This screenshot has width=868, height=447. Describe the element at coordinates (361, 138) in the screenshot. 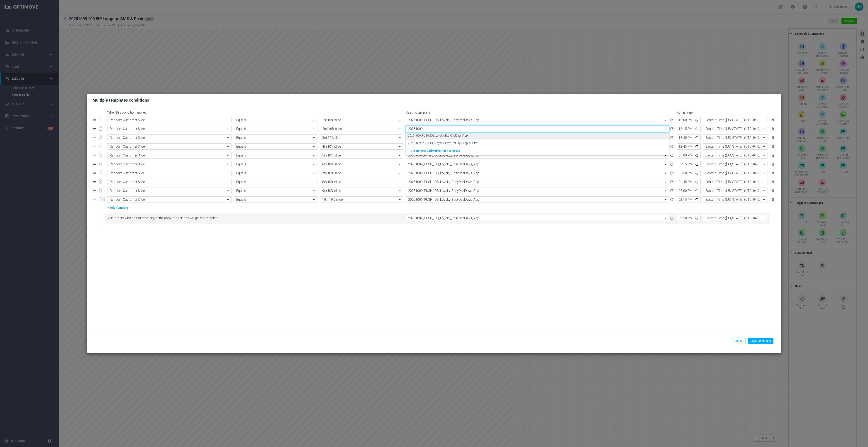

I see `ng-select: 3rd 10% slice` at that location.